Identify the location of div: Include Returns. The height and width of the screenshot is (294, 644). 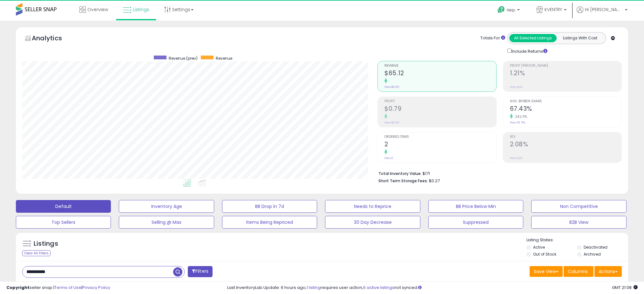
(529, 51).